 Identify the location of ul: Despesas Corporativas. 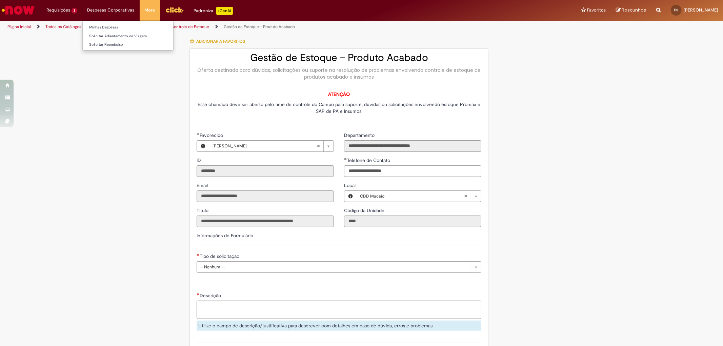
(128, 35).